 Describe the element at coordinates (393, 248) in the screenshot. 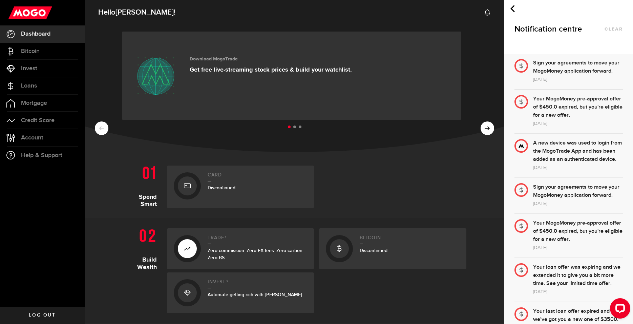

I see `a: BitcoinDiscontinued` at that location.